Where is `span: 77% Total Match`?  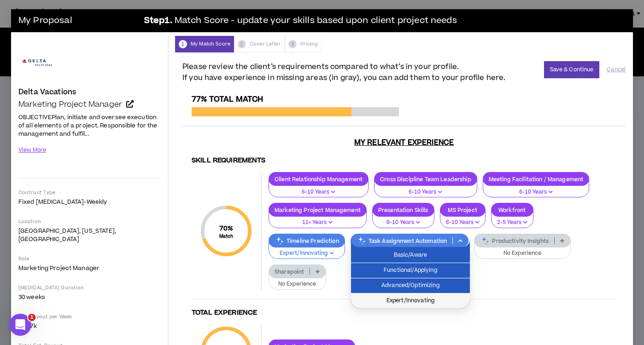
span: 77% Total Match is located at coordinates (227, 100).